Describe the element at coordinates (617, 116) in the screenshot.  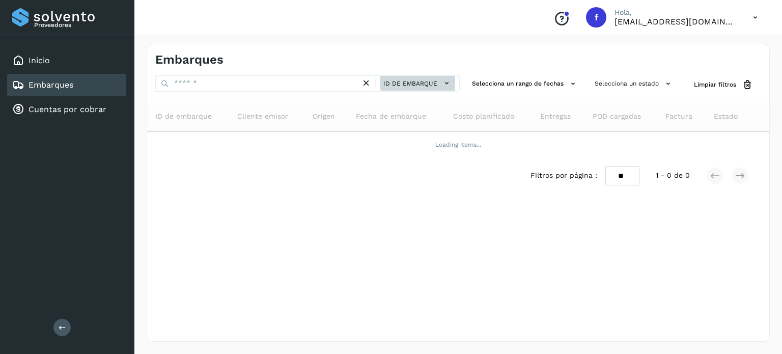
I see `span: POD cargadas` at that location.